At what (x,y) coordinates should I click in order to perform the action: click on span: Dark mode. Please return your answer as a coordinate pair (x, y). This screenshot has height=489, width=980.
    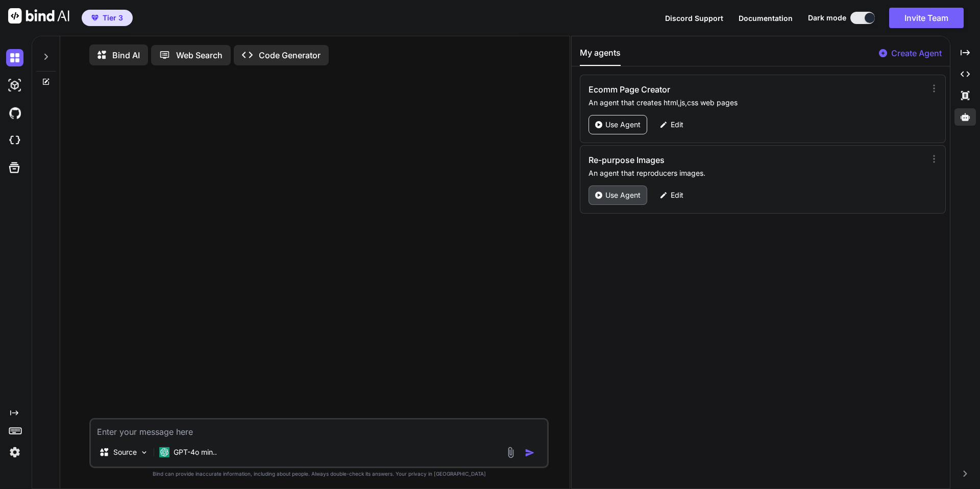
    Looking at the image, I should click on (827, 18).